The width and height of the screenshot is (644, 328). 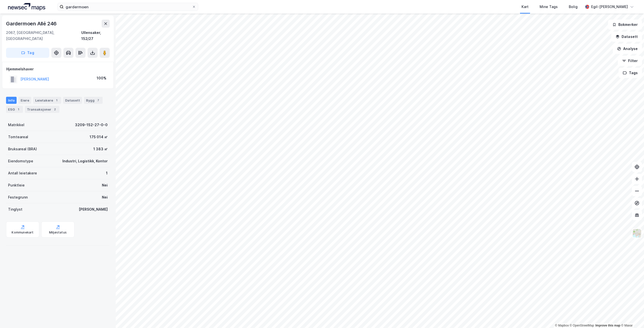 I want to click on div: 3209-152-27-0-0, so click(x=91, y=125).